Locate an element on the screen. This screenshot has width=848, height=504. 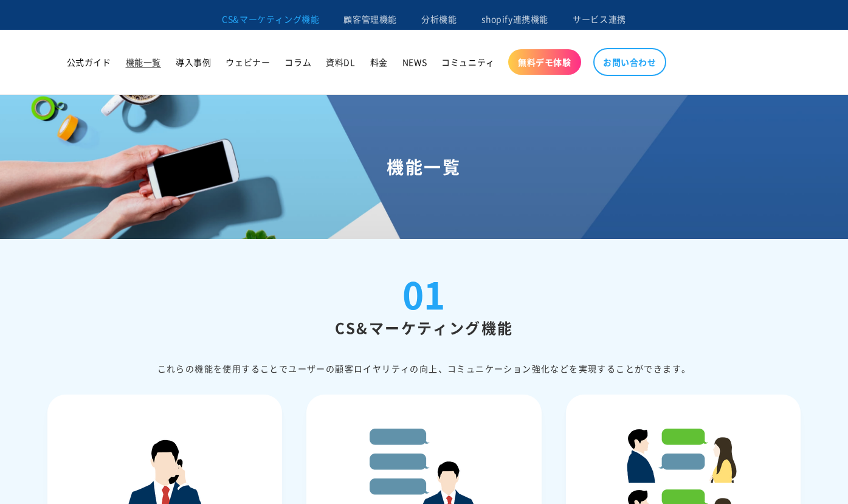
a: コラム is located at coordinates (298, 62).